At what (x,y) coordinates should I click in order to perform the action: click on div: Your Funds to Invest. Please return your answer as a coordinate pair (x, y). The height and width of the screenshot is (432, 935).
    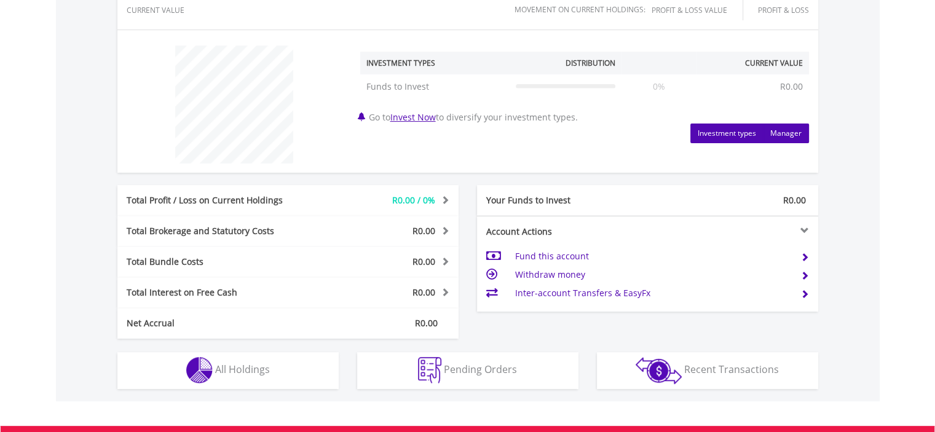
    Looking at the image, I should click on (562, 200).